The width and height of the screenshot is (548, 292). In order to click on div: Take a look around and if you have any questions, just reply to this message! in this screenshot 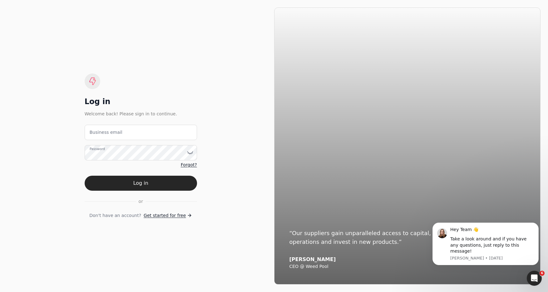, I will do `click(69, 26)`.